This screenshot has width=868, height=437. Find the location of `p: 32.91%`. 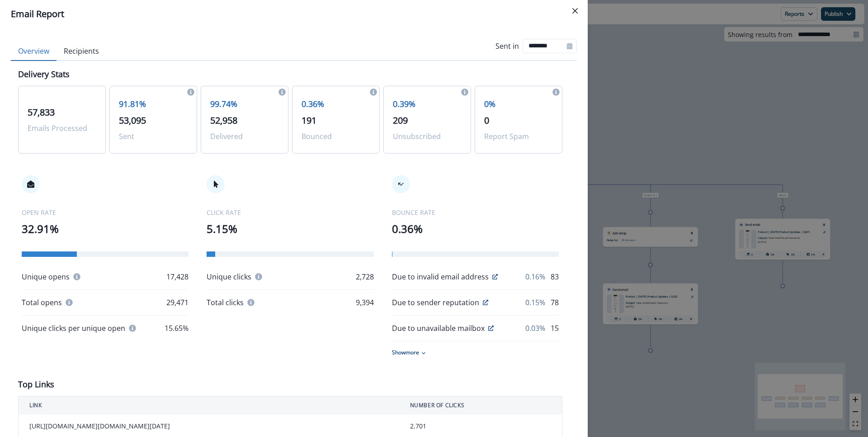

p: 32.91% is located at coordinates (105, 229).